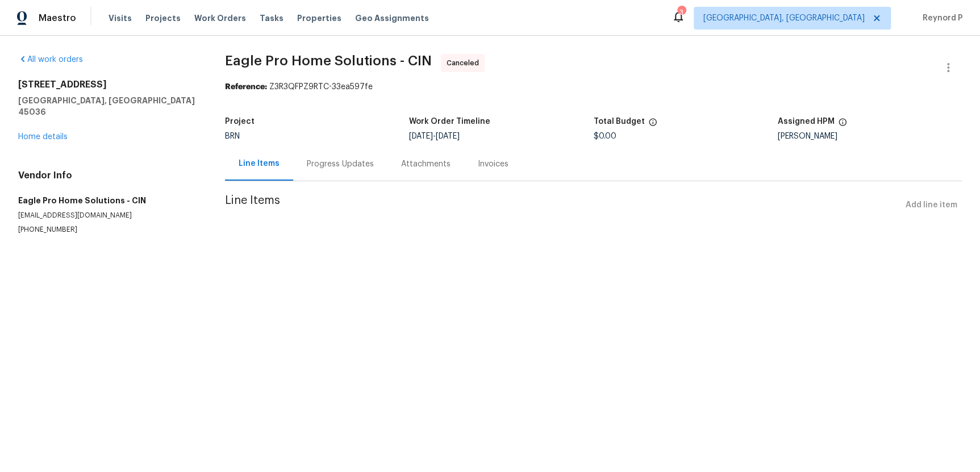 The width and height of the screenshot is (980, 472). What do you see at coordinates (940, 18) in the screenshot?
I see `span: Reynord P` at bounding box center [940, 18].